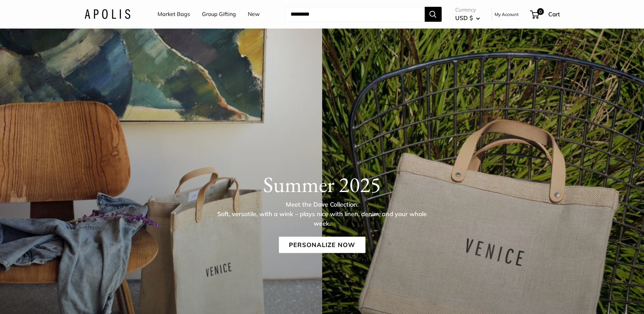  Describe the element at coordinates (322, 245) in the screenshot. I see `a: Personalize Now` at that location.